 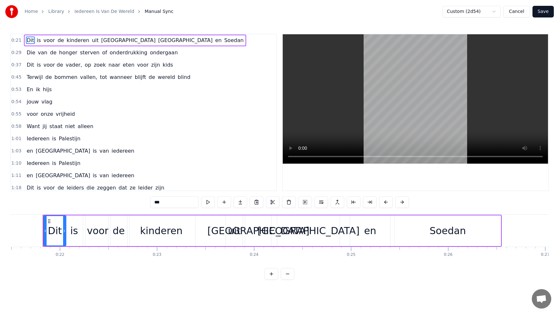 What do you see at coordinates (31, 52) in the screenshot?
I see `span: Die` at bounding box center [31, 52].